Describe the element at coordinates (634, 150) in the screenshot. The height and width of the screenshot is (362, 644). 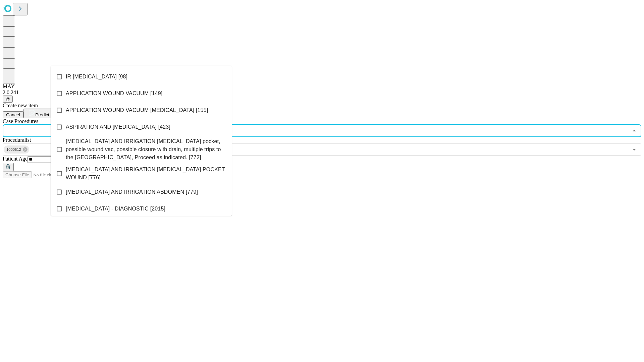
I see `button: Open` at that location.